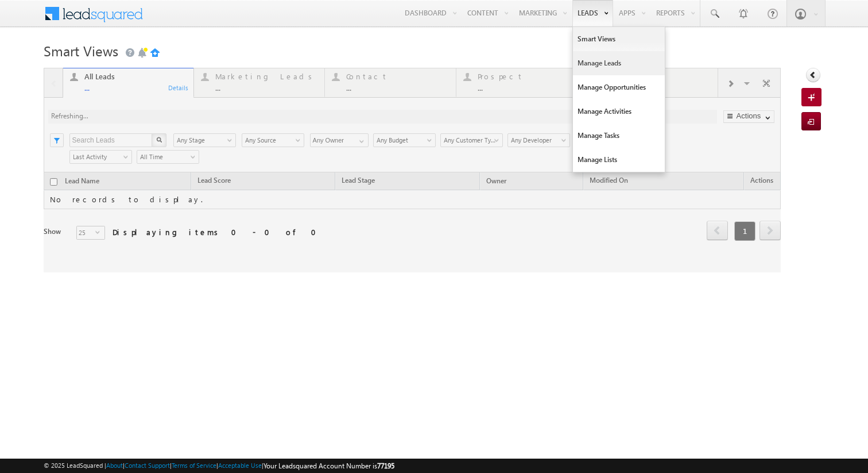 This screenshot has width=868, height=473. I want to click on a: Manage Activities, so click(619, 112).